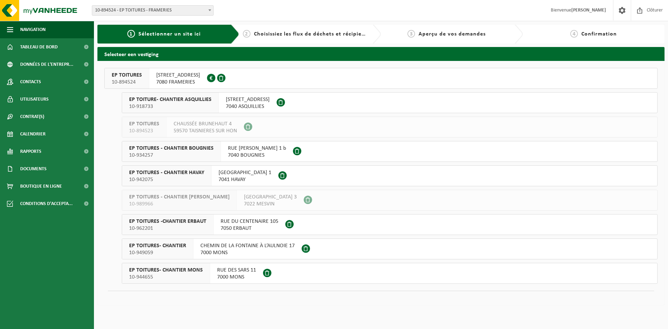 The height and width of the screenshot is (329, 668). What do you see at coordinates (31, 82) in the screenshot?
I see `span: Contacts` at bounding box center [31, 82].